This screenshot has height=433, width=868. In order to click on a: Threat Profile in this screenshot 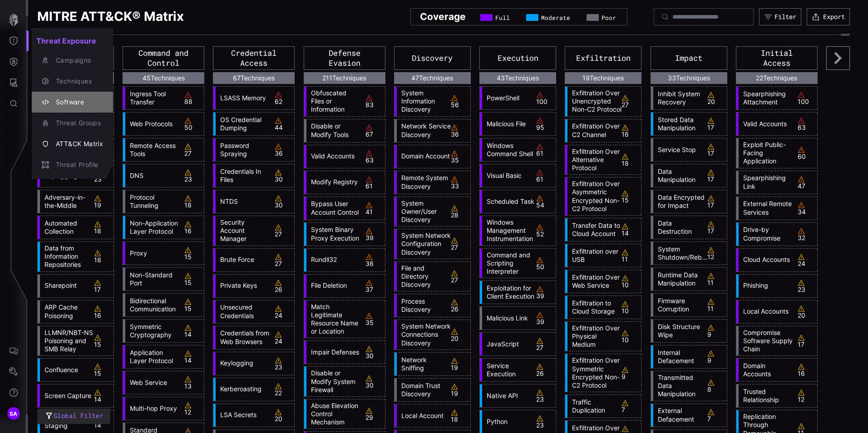, I will do `click(72, 165)`.